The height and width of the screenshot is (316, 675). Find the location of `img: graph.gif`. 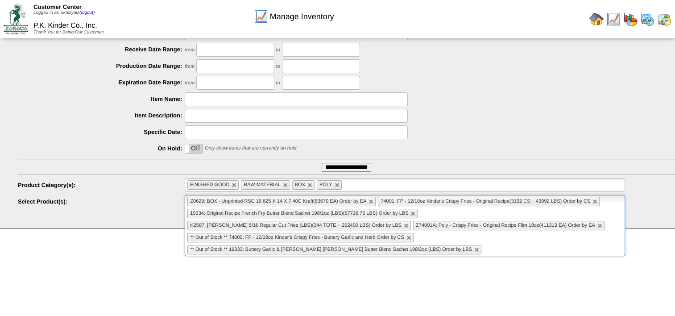

img: graph.gif is located at coordinates (630, 19).